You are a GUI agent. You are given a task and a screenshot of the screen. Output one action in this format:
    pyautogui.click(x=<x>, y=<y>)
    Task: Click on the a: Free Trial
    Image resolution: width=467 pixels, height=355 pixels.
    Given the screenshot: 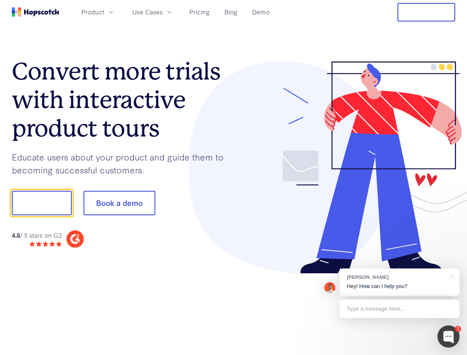 What is the action you would take?
    pyautogui.click(x=427, y=12)
    